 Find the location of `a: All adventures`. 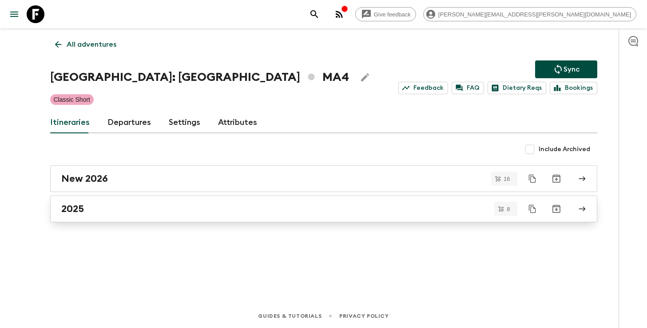

a: All adventures is located at coordinates (86, 44).